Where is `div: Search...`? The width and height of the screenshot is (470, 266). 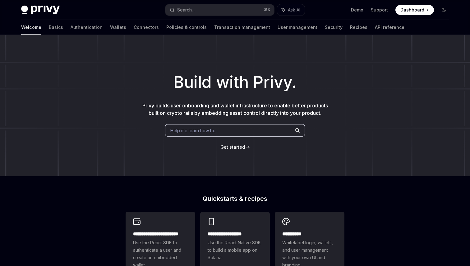
div: Search... is located at coordinates (186, 10).